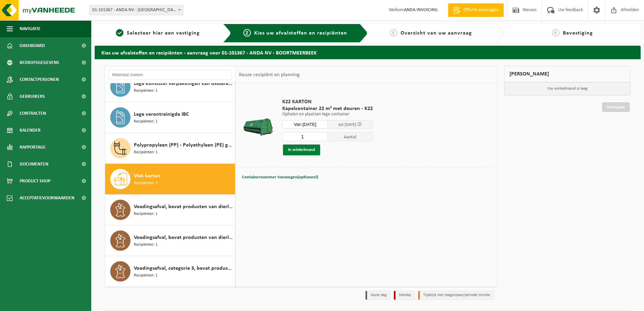 Image resolution: width=644 pixels, height=311 pixels. What do you see at coordinates (184, 84) in the screenshot?
I see `span: Lege kunststof verpakkingen van oxiderende stoffen` at bounding box center [184, 84].